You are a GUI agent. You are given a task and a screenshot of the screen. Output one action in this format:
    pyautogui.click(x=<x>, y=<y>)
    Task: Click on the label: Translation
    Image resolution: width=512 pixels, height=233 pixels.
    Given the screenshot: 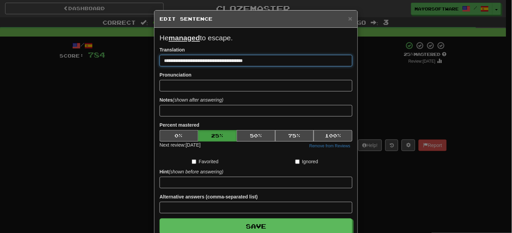 What is the action you would take?
    pyautogui.click(x=172, y=50)
    